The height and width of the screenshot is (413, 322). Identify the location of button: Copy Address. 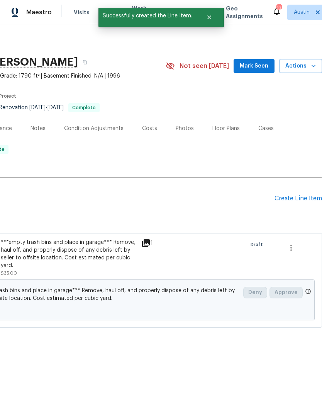
(85, 62).